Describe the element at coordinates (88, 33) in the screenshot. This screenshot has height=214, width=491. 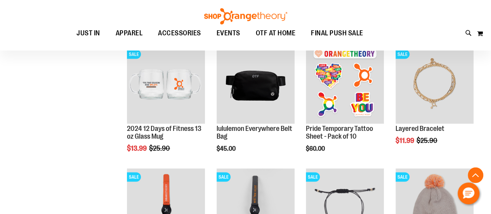
I see `span: JUST IN` at that location.